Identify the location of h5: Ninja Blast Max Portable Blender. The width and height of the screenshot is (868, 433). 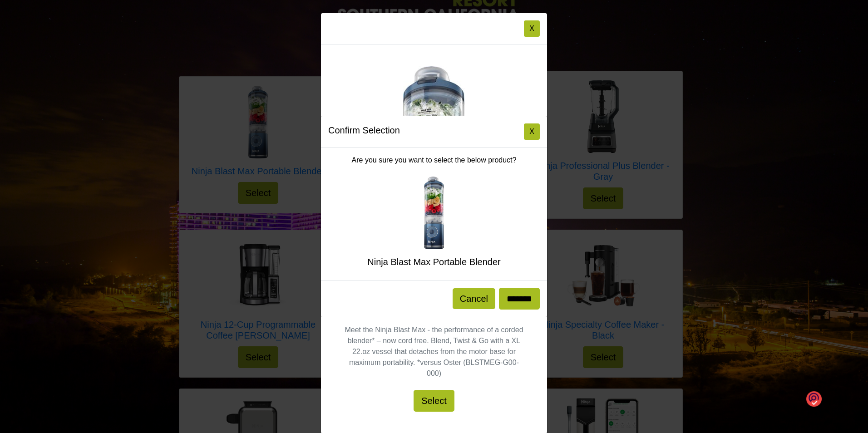
(434, 262).